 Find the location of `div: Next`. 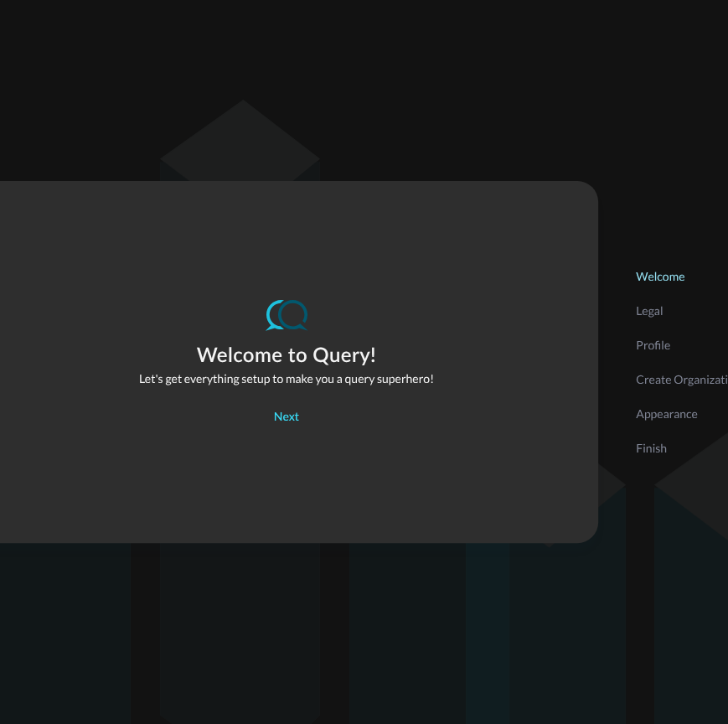

div: Next is located at coordinates (286, 417).